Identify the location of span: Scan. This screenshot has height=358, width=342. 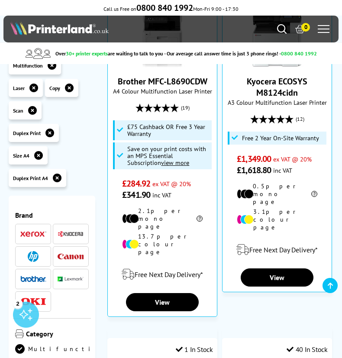
(18, 110).